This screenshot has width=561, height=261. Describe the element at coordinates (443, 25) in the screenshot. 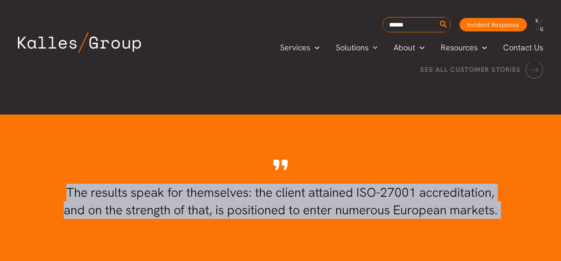

I see `button: Search` at that location.